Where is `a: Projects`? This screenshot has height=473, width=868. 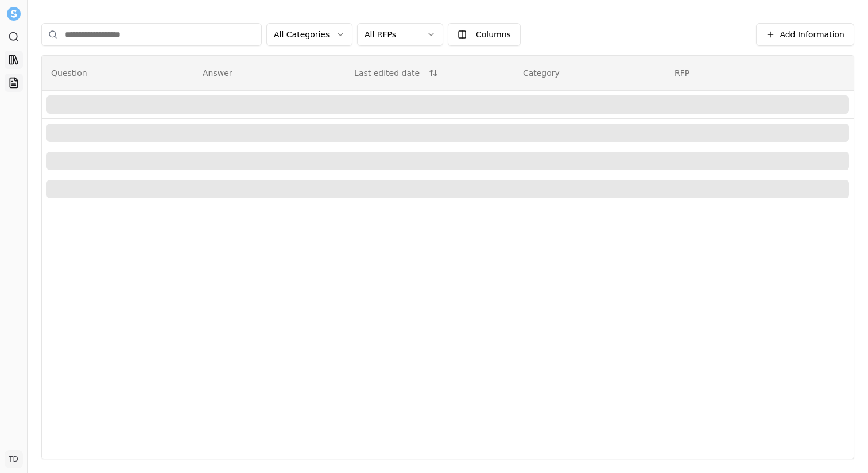
a: Projects is located at coordinates (14, 83).